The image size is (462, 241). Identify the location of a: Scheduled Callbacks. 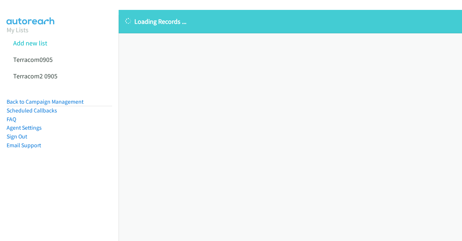
(32, 110).